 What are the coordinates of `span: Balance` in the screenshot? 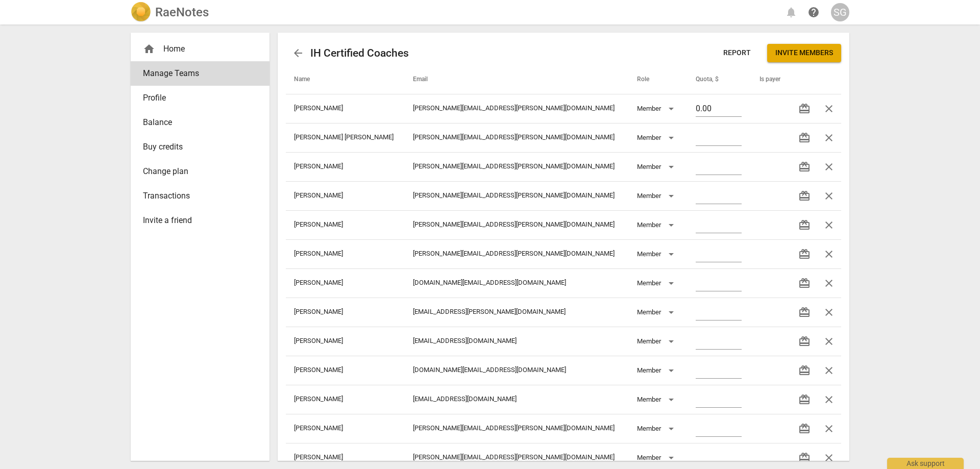 It's located at (196, 122).